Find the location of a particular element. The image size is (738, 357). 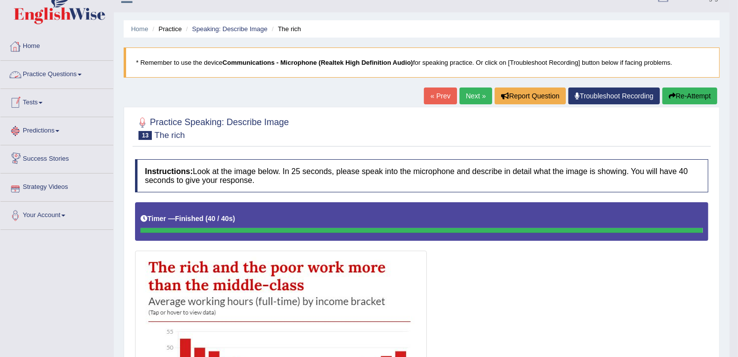

h5: Timer — is located at coordinates (187, 219).